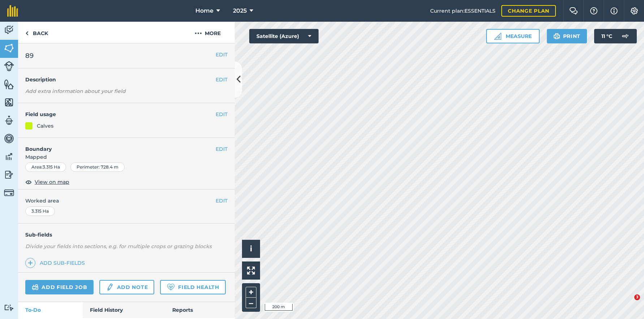  Describe the element at coordinates (127, 287) in the screenshot. I see `a: Add note` at that location.